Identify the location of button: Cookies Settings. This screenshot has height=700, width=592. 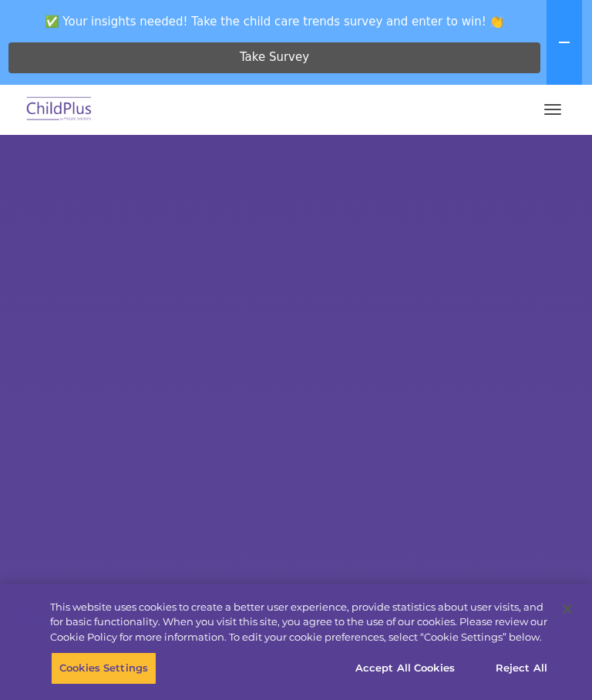
(103, 668).